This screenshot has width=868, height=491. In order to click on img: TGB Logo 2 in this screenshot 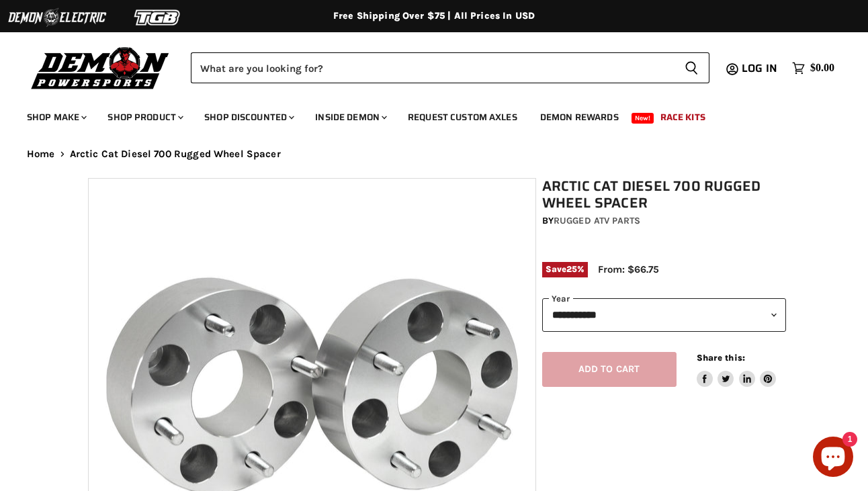, I will do `click(158, 18)`.